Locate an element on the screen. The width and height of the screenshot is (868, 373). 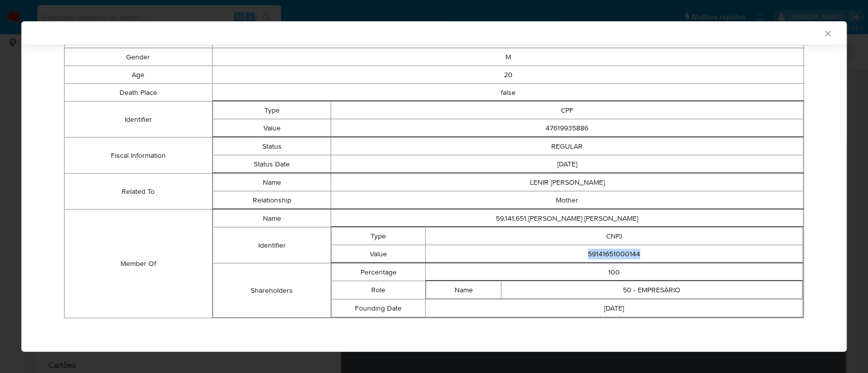
td: Status Date is located at coordinates (272, 164).